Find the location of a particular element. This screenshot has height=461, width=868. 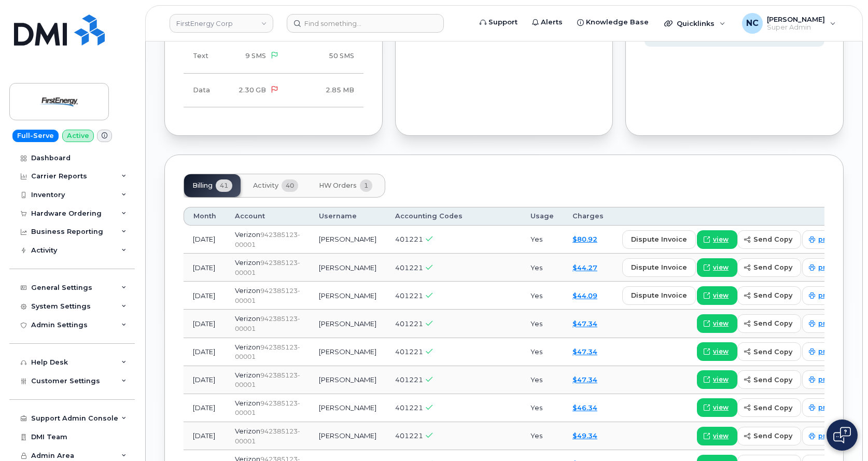

span: HW Orders is located at coordinates (338, 186).